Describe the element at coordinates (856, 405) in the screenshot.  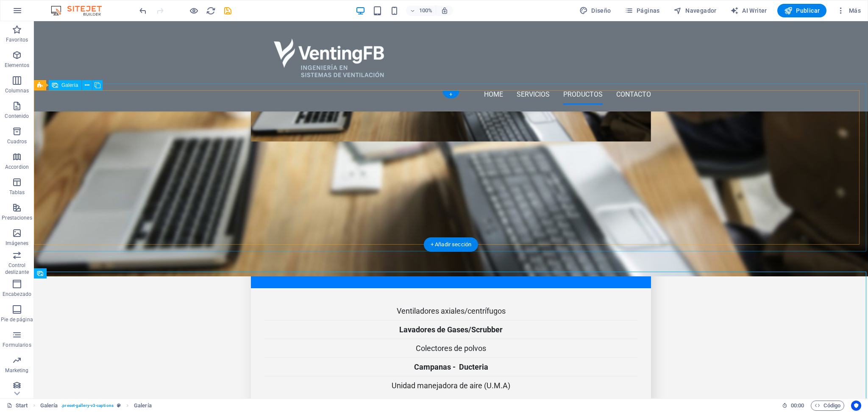
I see `button: Usercentrics` at that location.